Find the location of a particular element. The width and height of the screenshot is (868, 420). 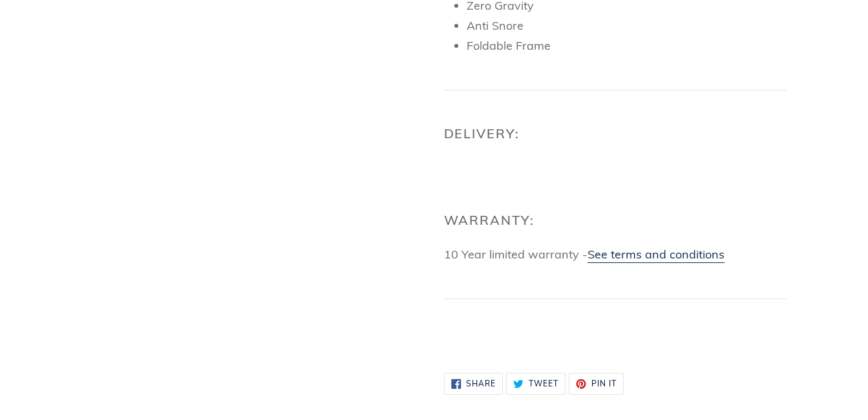

p: 10 Year limited warranty - is located at coordinates (615, 254).